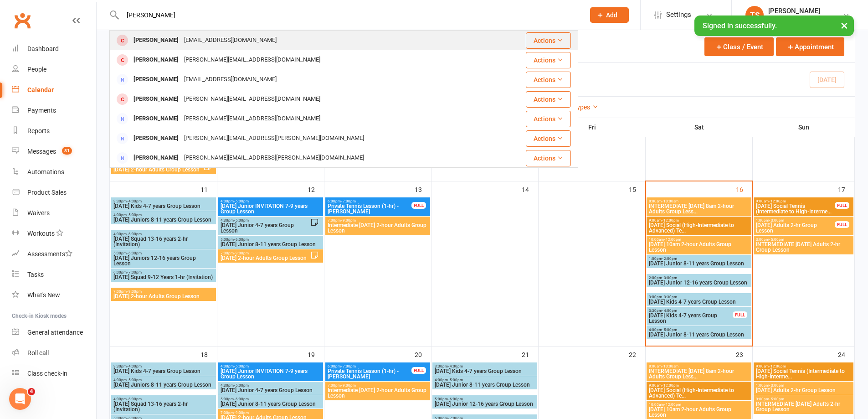 The height and width of the screenshot is (419, 868). I want to click on span: Settings, so click(678, 14).